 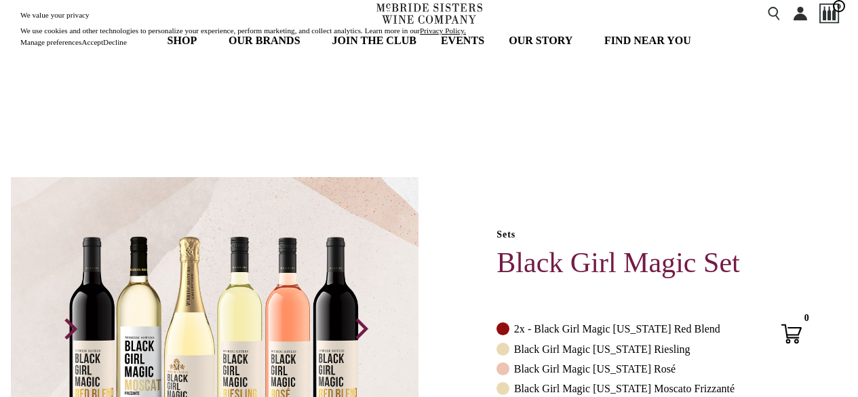 I want to click on a: OUR BRANDS, so click(x=268, y=41).